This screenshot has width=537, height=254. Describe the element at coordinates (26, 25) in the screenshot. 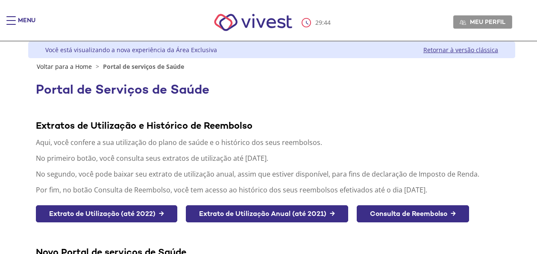

I see `div: Menu` at that location.